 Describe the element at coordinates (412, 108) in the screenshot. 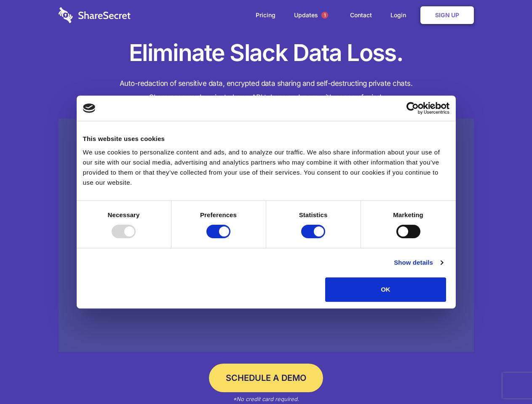

I see `a: Usercentrics Cookiebot - opens in a new window` at that location.